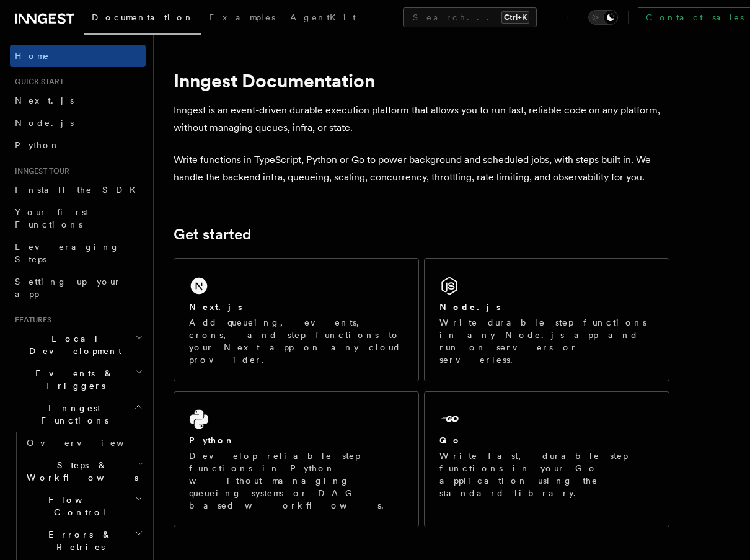 This screenshot has height=560, width=750. Describe the element at coordinates (603, 17) in the screenshot. I see `button: Toggle dark mode` at that location.